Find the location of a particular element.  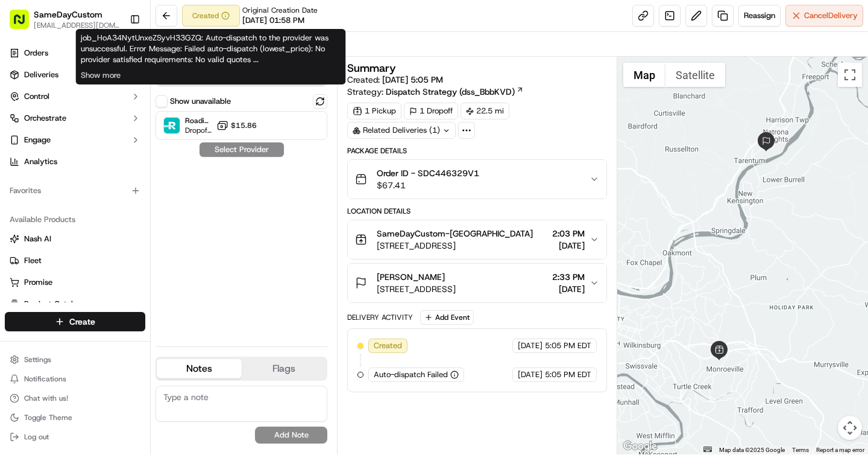

span: Chat with us! is located at coordinates (46, 398).